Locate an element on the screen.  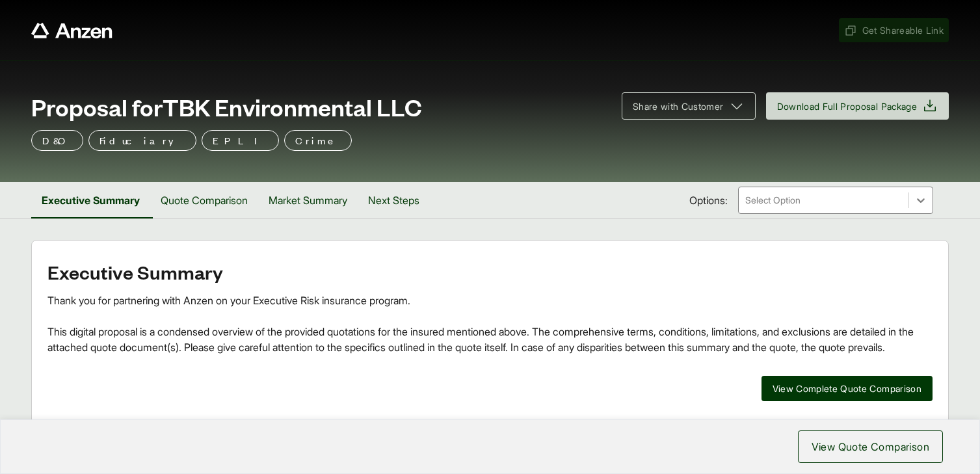
button: Get Shareable Link is located at coordinates (893, 30).